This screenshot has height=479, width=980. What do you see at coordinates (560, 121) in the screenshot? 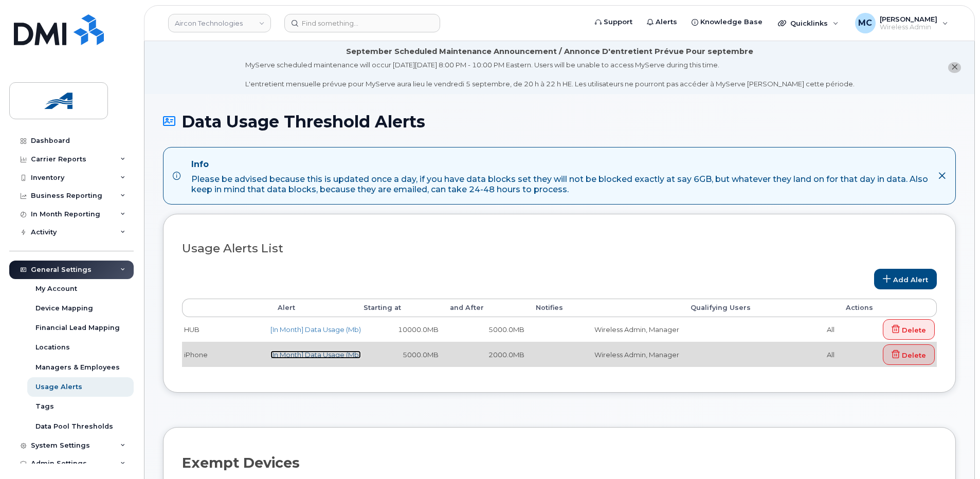
I see `h1: Data Usage Threshold Alerts` at bounding box center [560, 121].